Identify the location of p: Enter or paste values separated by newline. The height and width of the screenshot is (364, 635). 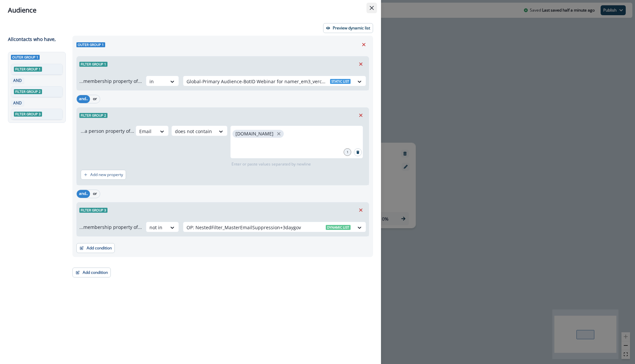
(271, 164).